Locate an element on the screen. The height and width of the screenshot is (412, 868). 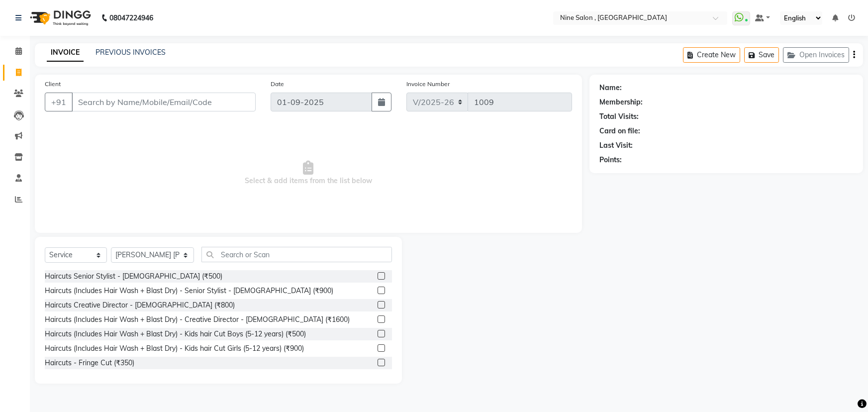
div: Haircuts (Includes Hair Wash + Blast Dry) - Kids hair Cut Girls (5-12 years) (₹900) is located at coordinates (174, 348).